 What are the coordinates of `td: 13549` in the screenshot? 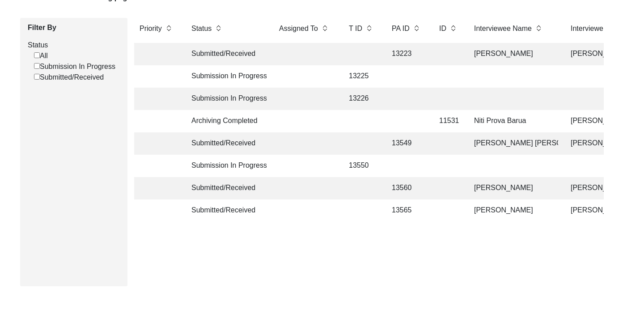 It's located at (406, 143).